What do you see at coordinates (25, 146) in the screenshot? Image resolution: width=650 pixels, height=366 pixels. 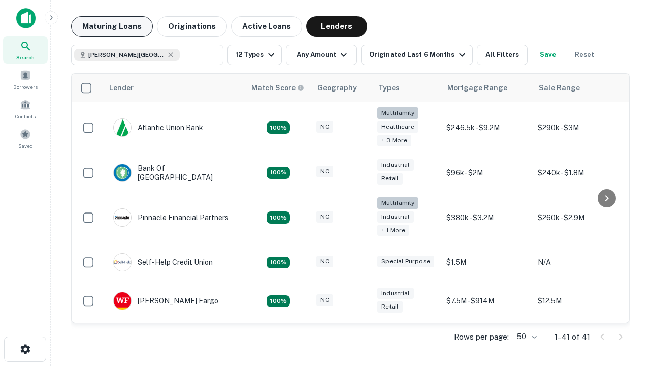 I see `span: Saved` at bounding box center [25, 146].